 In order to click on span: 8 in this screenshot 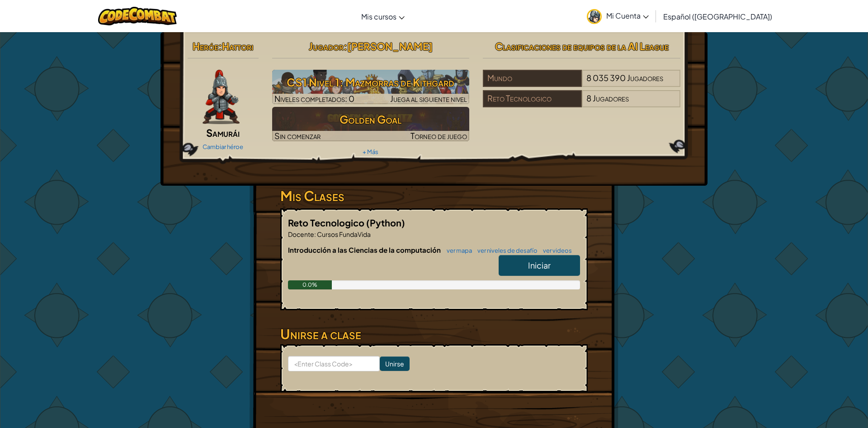, I will do `click(589, 98)`.